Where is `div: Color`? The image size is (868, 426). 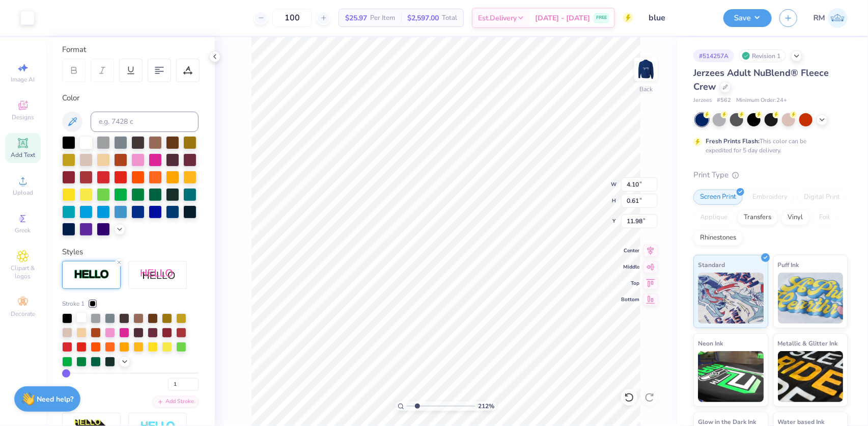
div: Color is located at coordinates (130, 98).